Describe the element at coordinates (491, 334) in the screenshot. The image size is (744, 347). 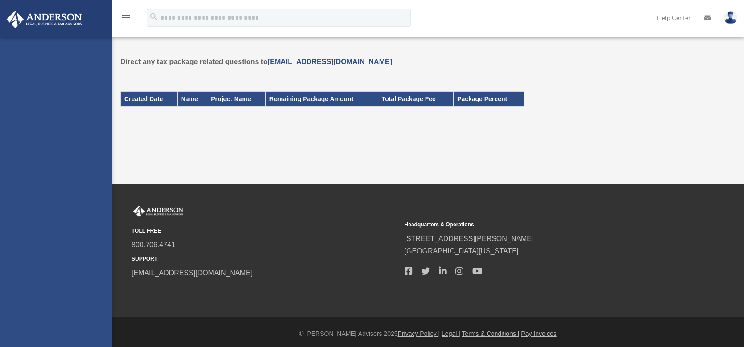
I see `a: Terms & Conditions |` at that location.